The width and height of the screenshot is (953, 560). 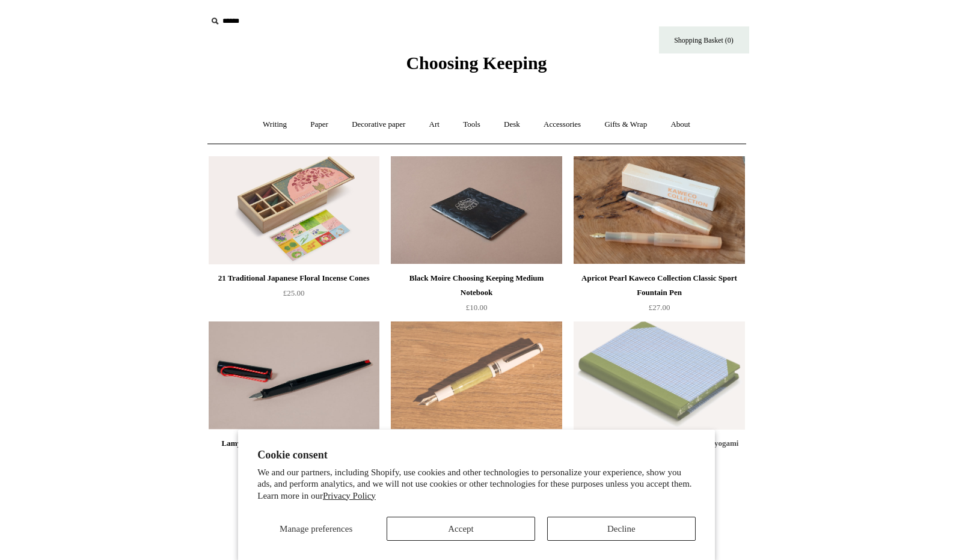 What do you see at coordinates (476, 285) in the screenshot?
I see `div: Black Moire Choosing Keeping Medium Notebook` at bounding box center [476, 285].